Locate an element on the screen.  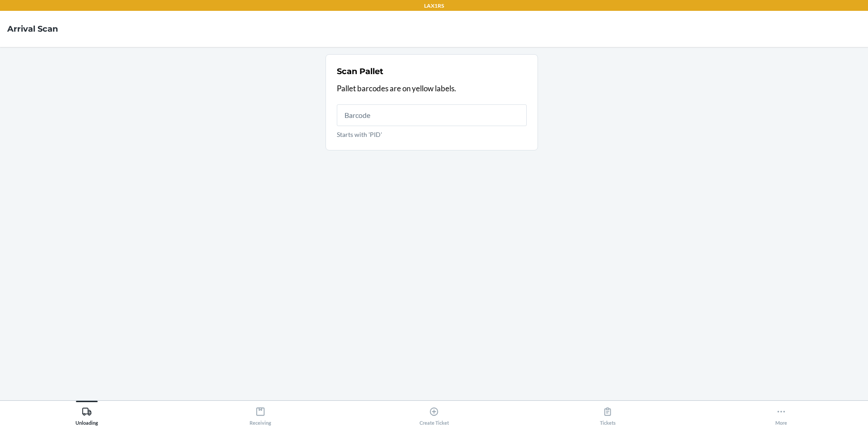
button: Receiving is located at coordinates (261, 413).